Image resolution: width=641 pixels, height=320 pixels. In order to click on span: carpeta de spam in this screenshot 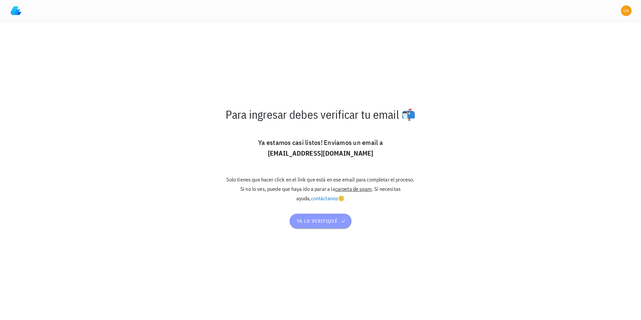, I will do `click(353, 189)`.